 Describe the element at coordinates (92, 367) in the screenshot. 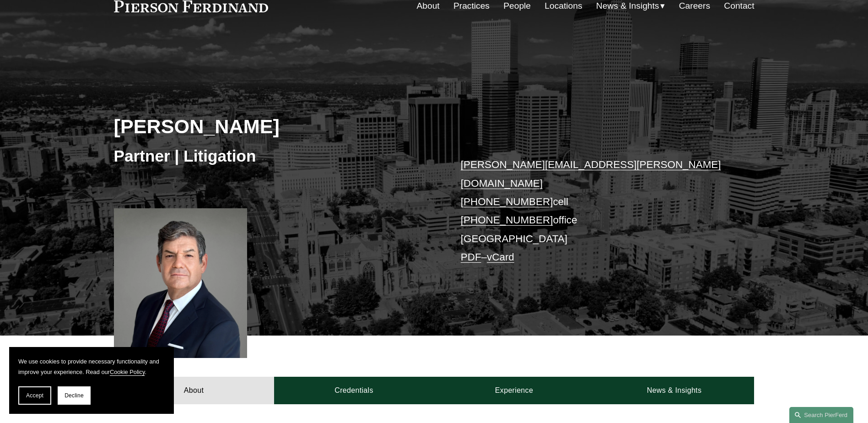

I see `p: We use cookies to provide necessary functionality and improve your experience. Read our .` at that location.